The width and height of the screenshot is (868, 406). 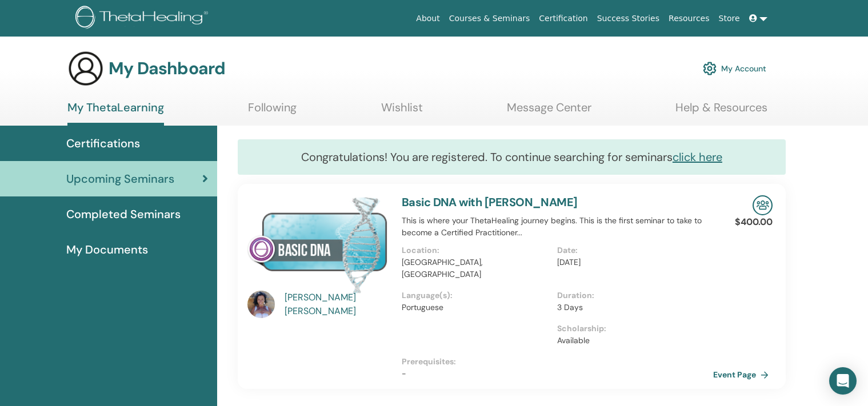 I want to click on p: Date :, so click(x=631, y=250).